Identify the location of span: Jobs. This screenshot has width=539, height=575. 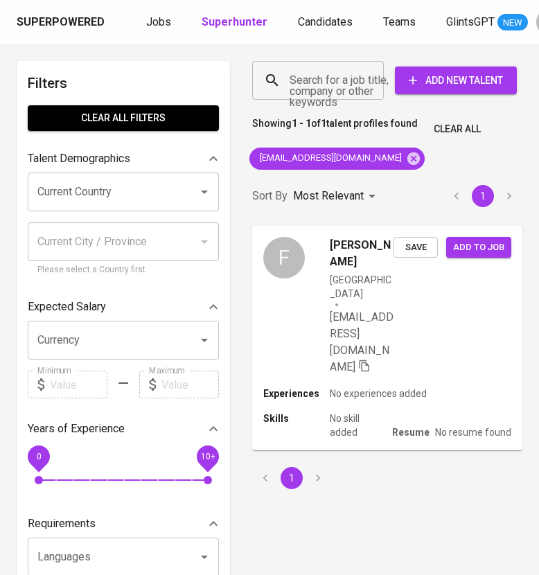
(159, 21).